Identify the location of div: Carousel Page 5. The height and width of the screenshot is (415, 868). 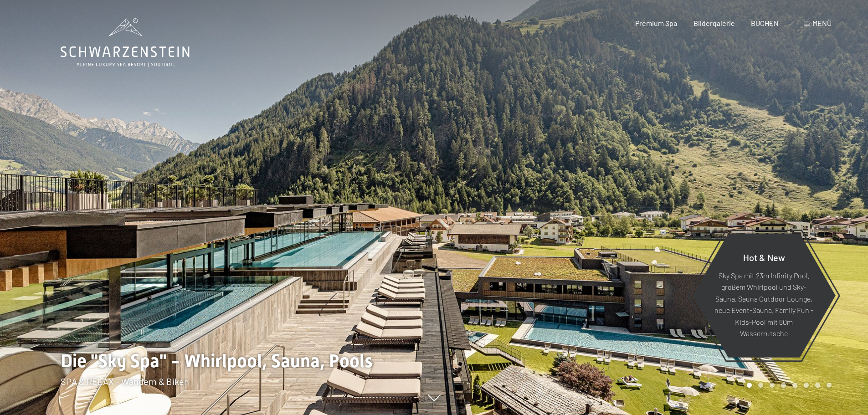
(795, 385).